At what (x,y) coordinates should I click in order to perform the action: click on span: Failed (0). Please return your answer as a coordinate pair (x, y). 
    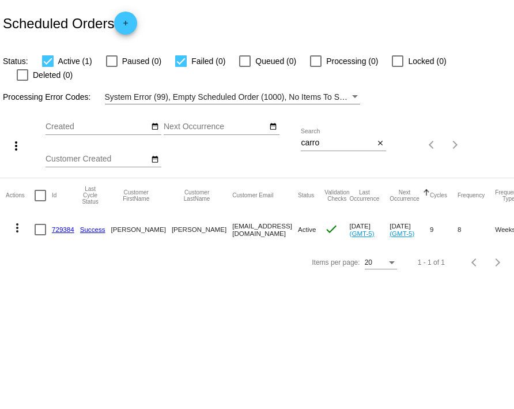
    Looking at the image, I should click on (208, 61).